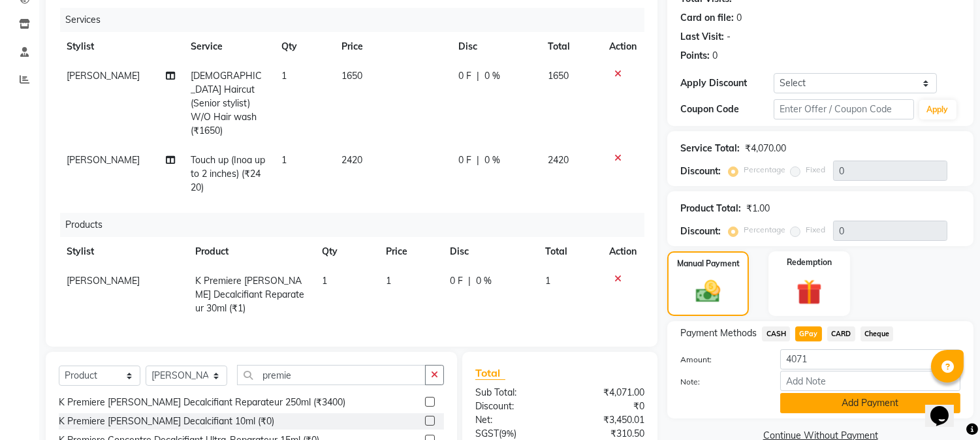 The width and height of the screenshot is (980, 440). I want to click on input: Amount, so click(871, 359).